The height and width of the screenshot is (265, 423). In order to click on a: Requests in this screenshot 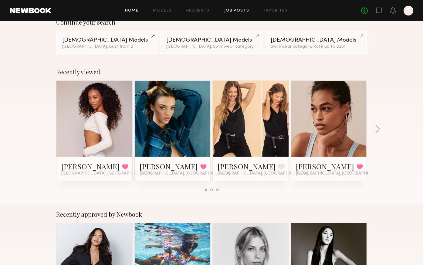, I will do `click(198, 11)`.